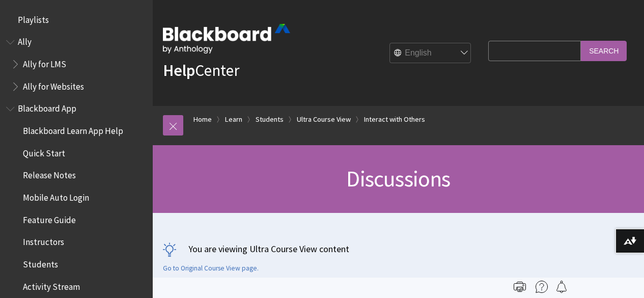  I want to click on span: Activity Stream, so click(51, 285).